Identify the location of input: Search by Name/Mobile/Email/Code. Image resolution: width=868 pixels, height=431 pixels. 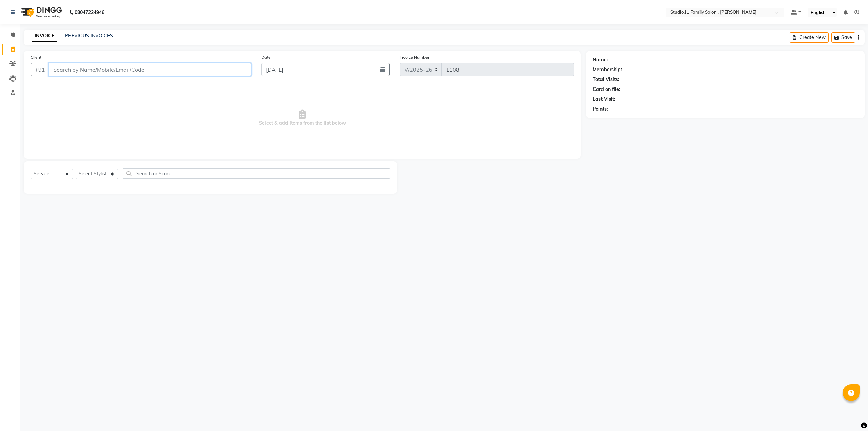
(150, 69).